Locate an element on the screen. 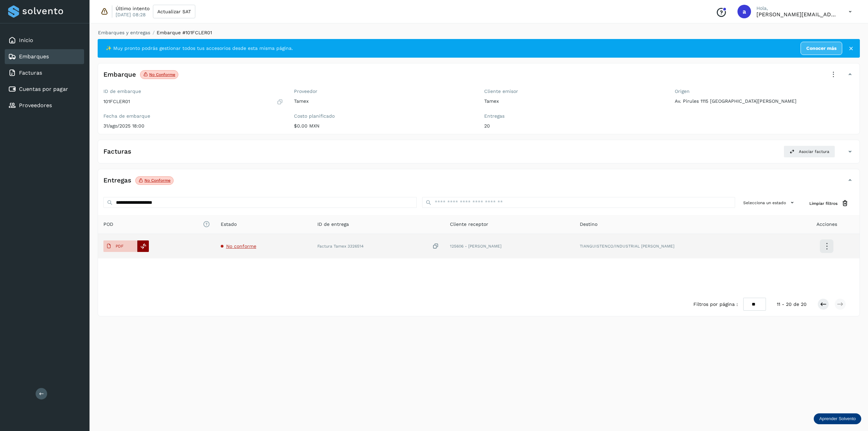 The width and height of the screenshot is (868, 431). p: 101FCLER01 is located at coordinates (117, 101).